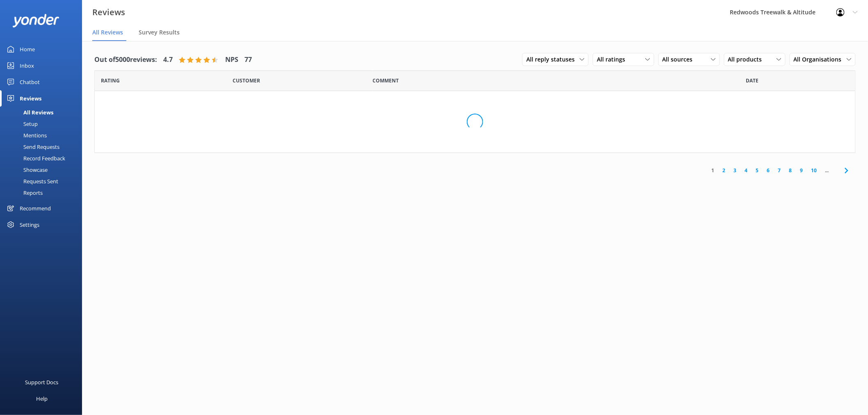 This screenshot has width=868, height=415. I want to click on h3: Reviews, so click(108, 13).